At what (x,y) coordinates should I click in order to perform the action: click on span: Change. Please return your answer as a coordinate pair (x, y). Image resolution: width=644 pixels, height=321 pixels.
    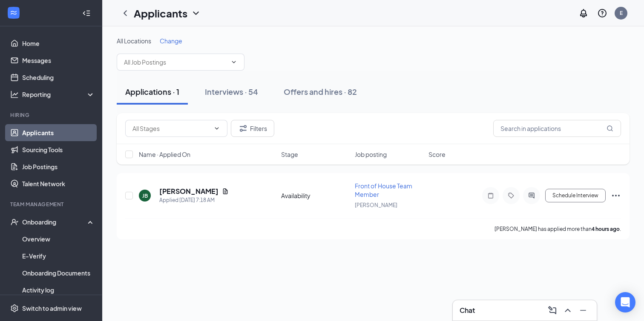
    Looking at the image, I should click on (171, 41).